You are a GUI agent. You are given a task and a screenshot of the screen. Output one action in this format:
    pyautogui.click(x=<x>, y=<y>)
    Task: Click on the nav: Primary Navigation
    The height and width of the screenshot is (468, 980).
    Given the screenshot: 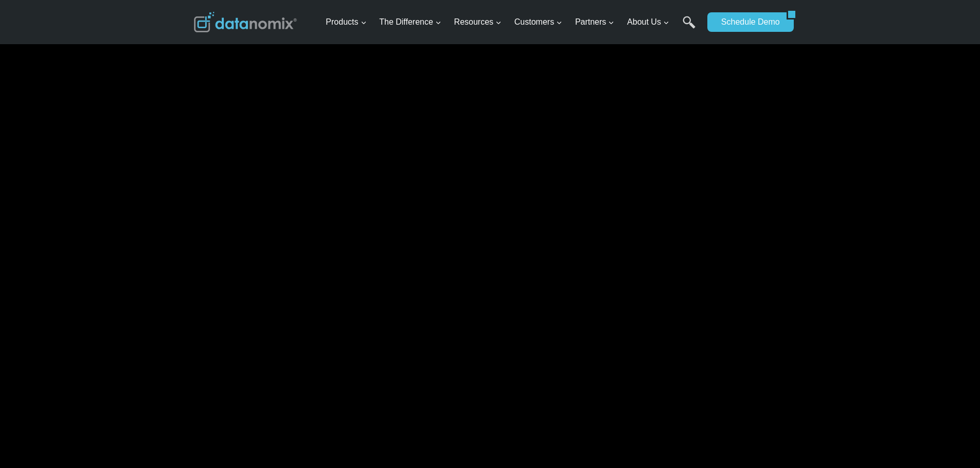 What is the action you would take?
    pyautogui.click(x=512, y=22)
    